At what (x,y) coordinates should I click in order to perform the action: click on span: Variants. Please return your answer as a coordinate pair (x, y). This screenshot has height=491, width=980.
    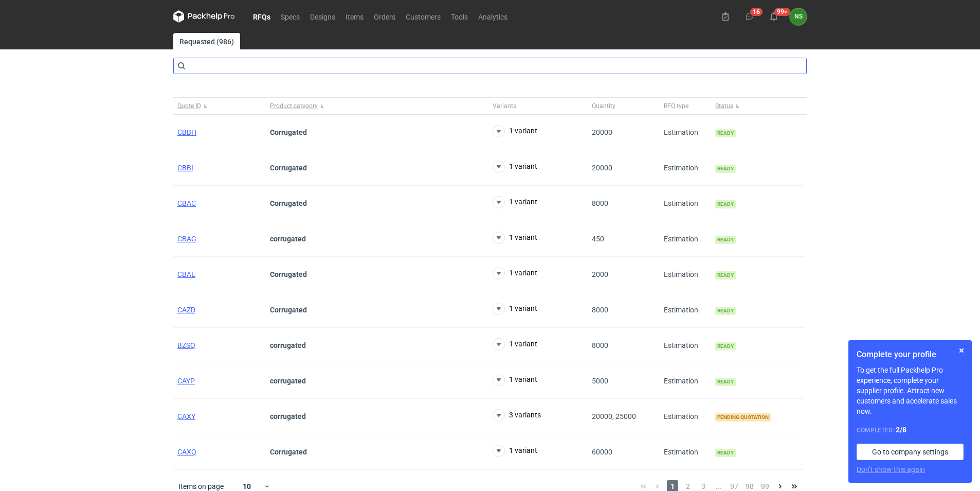
    Looking at the image, I should click on (504, 106).